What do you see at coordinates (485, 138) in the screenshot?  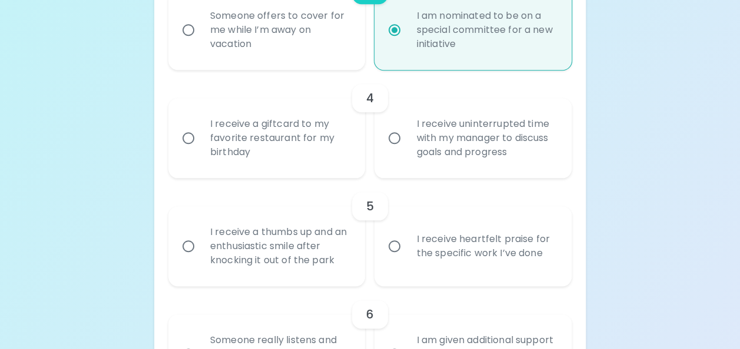 I see `div: I receive uninterrupted time with my manager to discuss goals and progress` at bounding box center [485, 138].